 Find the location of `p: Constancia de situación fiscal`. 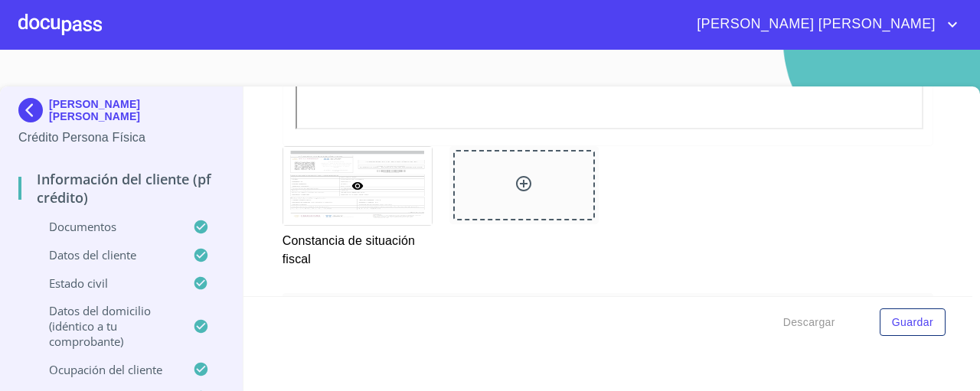

p: Constancia de situación fiscal is located at coordinates (356, 248).